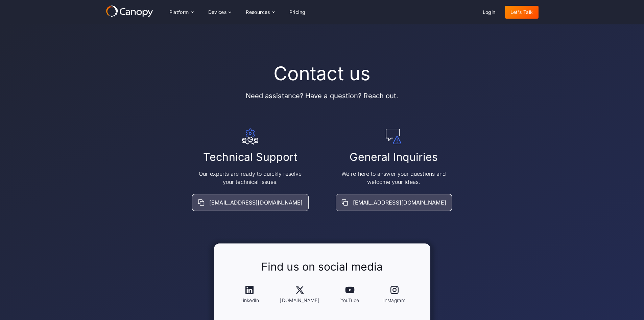 This screenshot has width=644, height=320. Describe the element at coordinates (394, 157) in the screenshot. I see `h2: General Inquiries` at that location.